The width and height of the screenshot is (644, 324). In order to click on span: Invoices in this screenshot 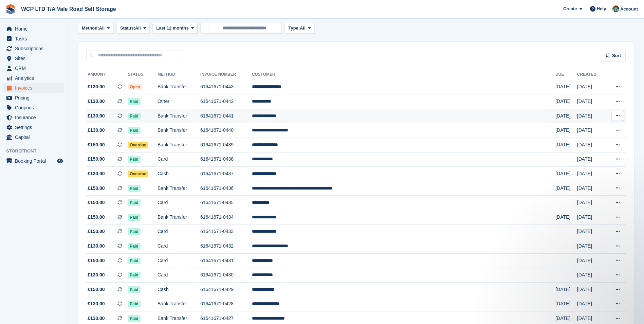, I will do `click(35, 88)`.